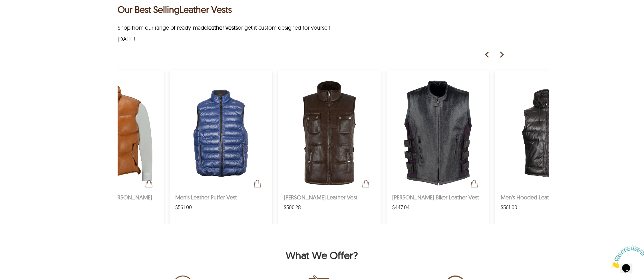  Describe the element at coordinates (292, 207) in the screenshot. I see `span: $500.28` at that location.